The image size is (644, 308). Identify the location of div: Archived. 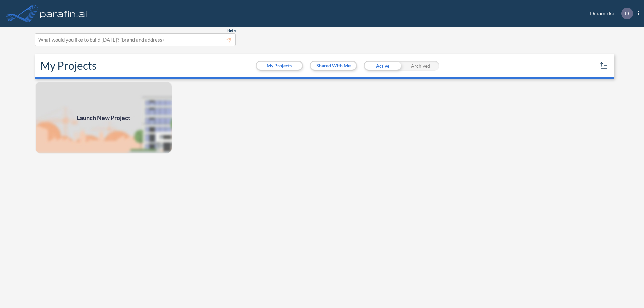
(420, 66).